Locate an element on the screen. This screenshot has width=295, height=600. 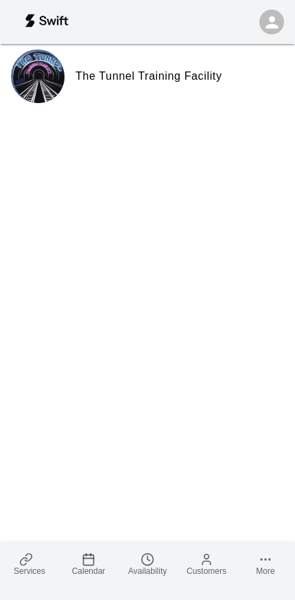
a: Calendar is located at coordinates (89, 563).